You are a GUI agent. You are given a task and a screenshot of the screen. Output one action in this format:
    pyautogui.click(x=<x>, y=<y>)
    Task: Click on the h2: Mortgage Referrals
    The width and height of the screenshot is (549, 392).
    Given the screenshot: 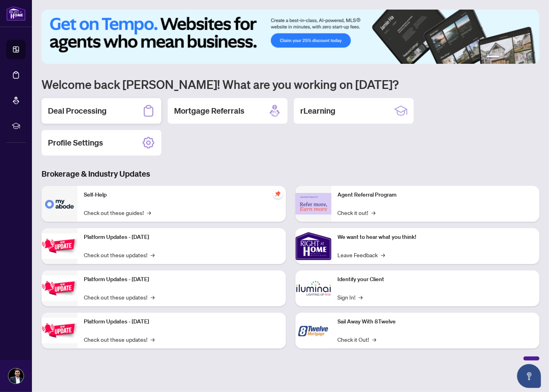 What is the action you would take?
    pyautogui.click(x=209, y=111)
    